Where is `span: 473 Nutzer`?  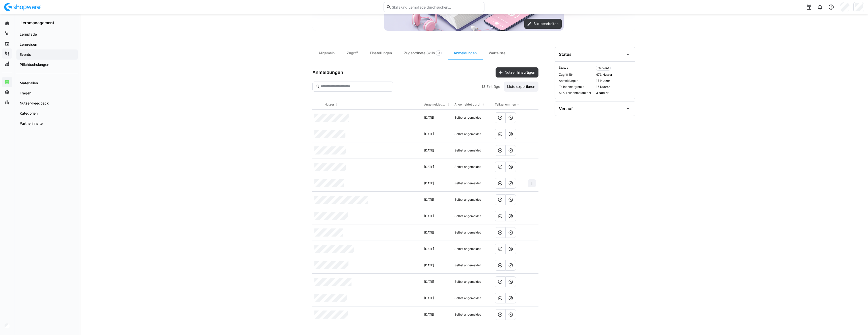
span: 473 Nutzer is located at coordinates (614, 75).